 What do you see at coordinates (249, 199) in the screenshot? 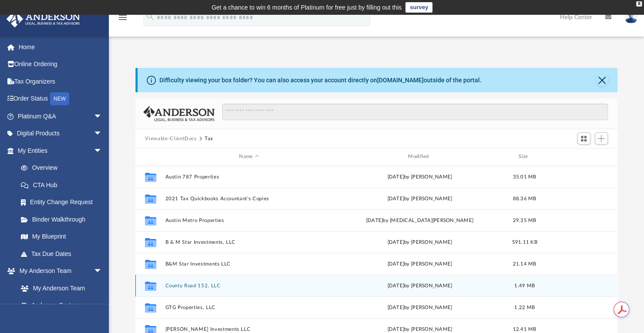
I see `button: 2021 Tax Quickbooks Accountant's Copies` at bounding box center [249, 199].